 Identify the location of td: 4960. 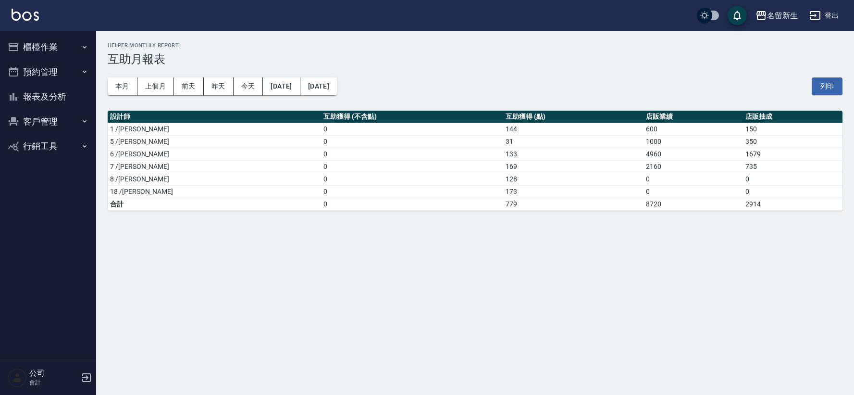
(693, 154).